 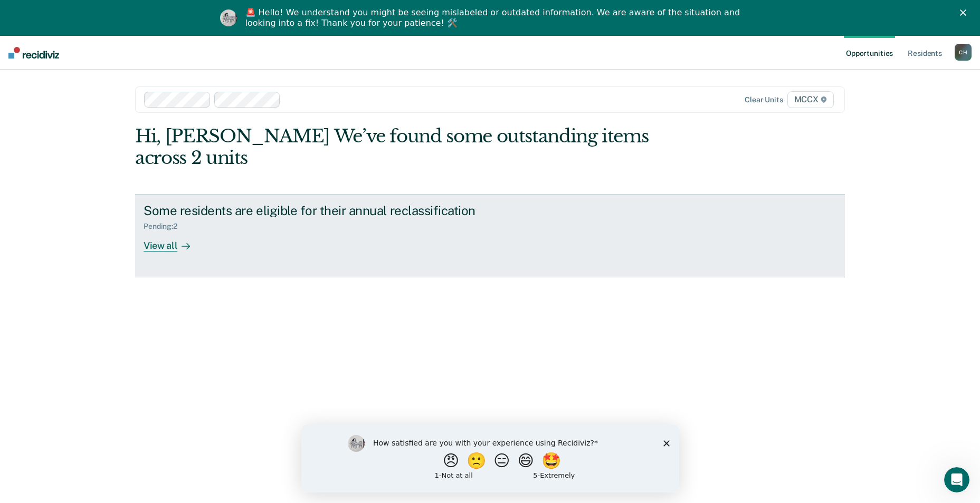 What do you see at coordinates (122, 50) in the screenshot?
I see `div: 1 - Not at all` at bounding box center [122, 50].